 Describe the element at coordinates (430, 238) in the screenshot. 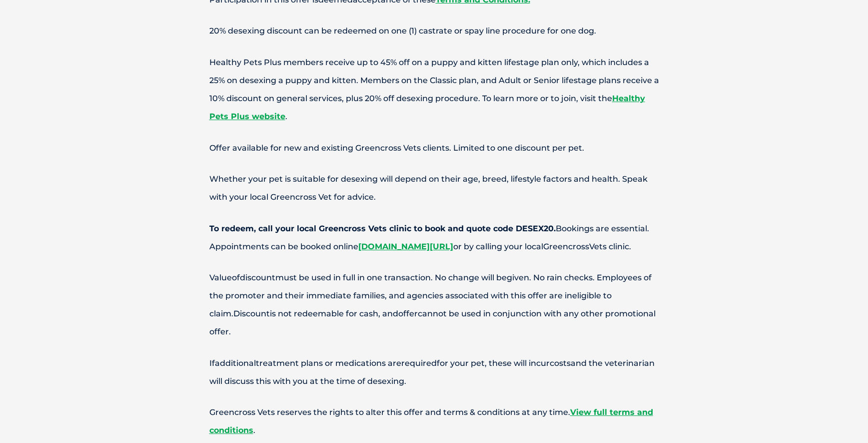

I see `span: Bookings are essential. Appointments can be booked online` at that location.